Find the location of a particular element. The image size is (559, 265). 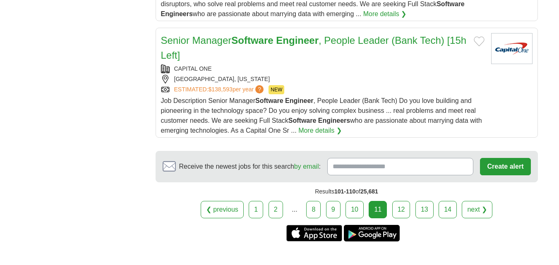

div: Results of is located at coordinates (347, 192).